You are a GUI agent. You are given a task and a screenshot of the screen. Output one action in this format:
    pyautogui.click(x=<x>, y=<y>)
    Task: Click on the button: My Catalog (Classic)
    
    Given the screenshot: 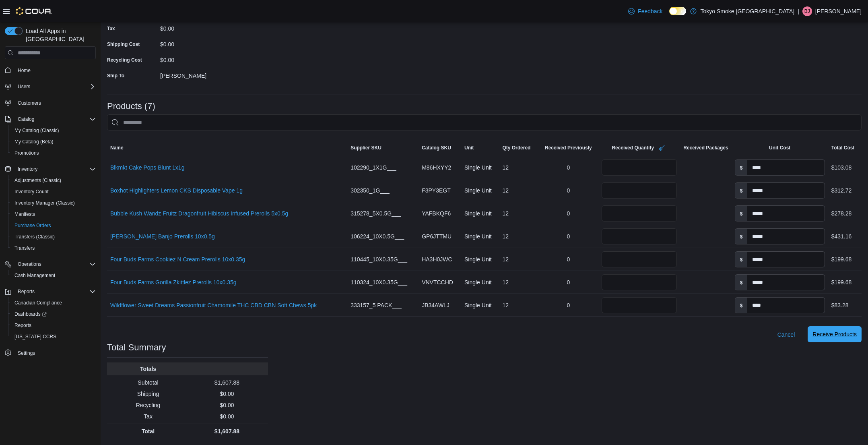 What is the action you would take?
    pyautogui.click(x=54, y=130)
    